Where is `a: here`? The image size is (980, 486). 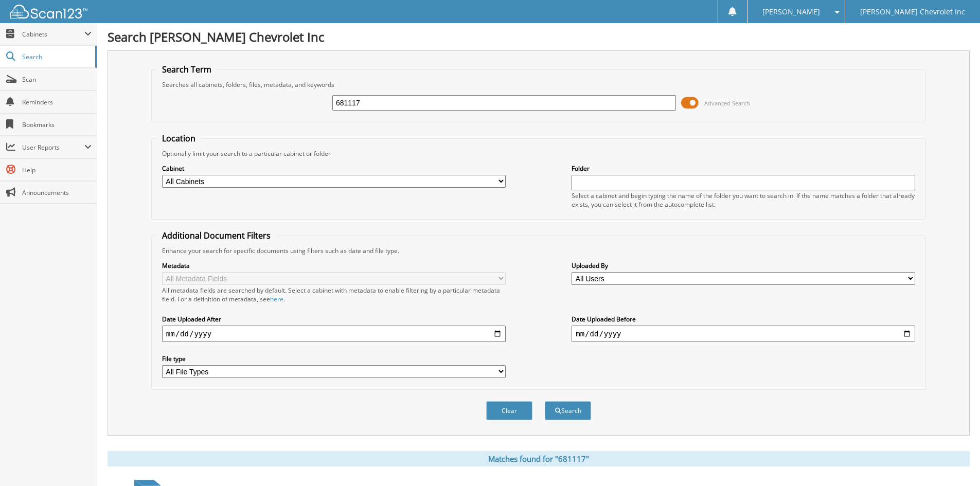 a: here is located at coordinates (276, 299).